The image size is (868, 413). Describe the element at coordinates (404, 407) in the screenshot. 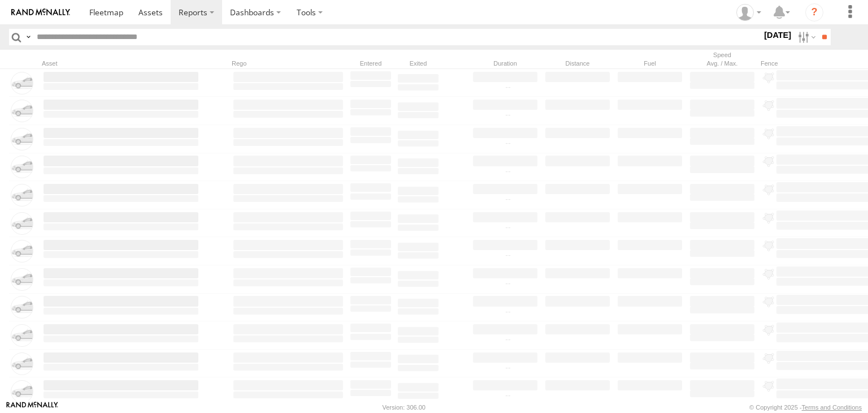

I see `div: Version: 306.00` at that location.